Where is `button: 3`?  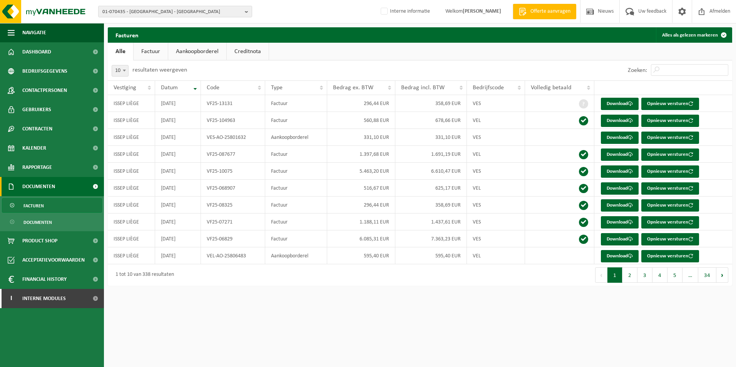 button: 3 is located at coordinates (645, 275).